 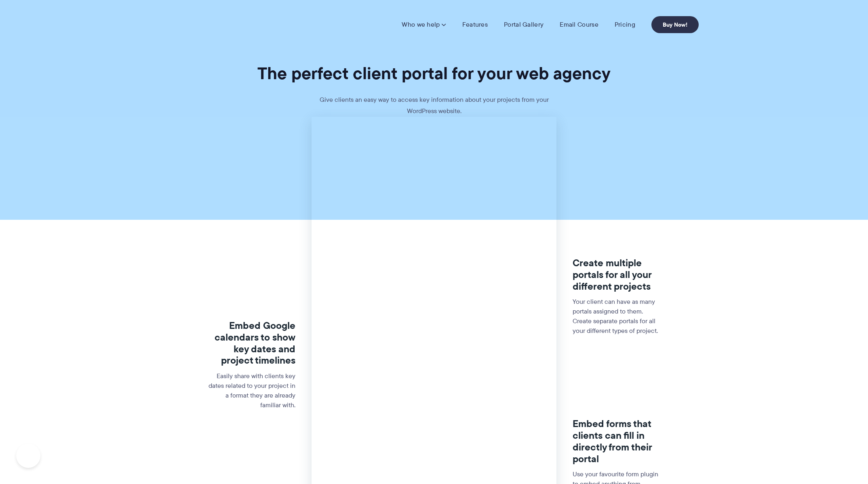 What do you see at coordinates (434, 106) in the screenshot?
I see `p: Give clients an easy way to access key information about your projects from your WordPress website.` at bounding box center [434, 106].